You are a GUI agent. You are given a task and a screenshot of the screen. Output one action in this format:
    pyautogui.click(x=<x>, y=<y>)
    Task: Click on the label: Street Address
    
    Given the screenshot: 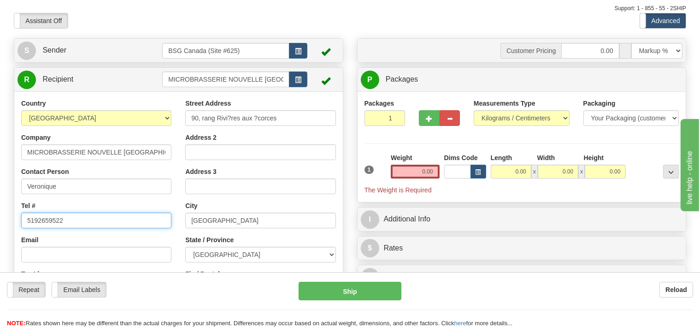 What is the action you would take?
    pyautogui.click(x=208, y=103)
    